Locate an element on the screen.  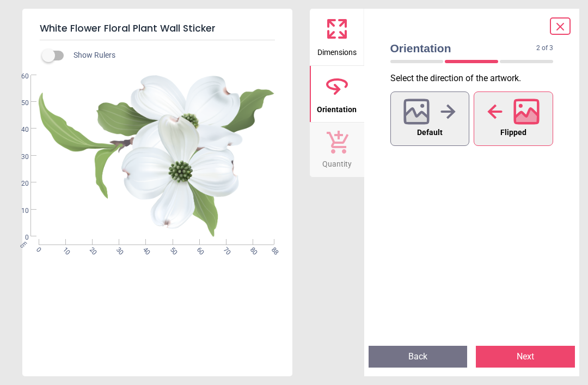
button: Dimensions is located at coordinates (337, 37).